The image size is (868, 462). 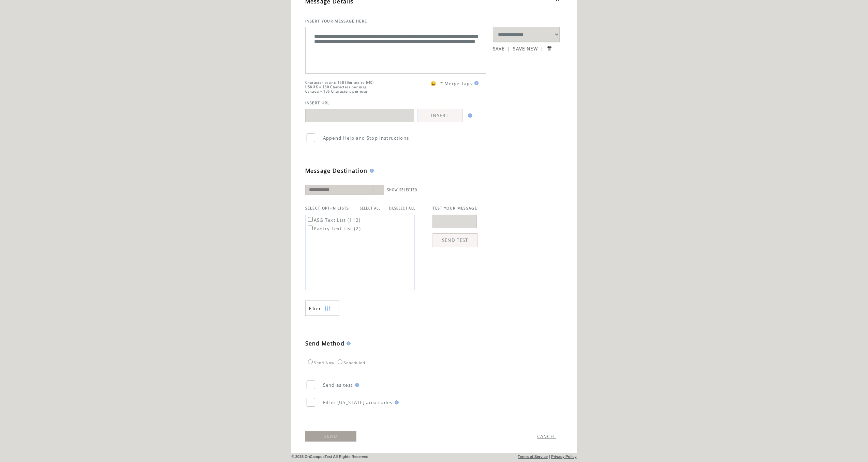 What do you see at coordinates (336, 171) in the screenshot?
I see `span: Message Destination` at bounding box center [336, 171].